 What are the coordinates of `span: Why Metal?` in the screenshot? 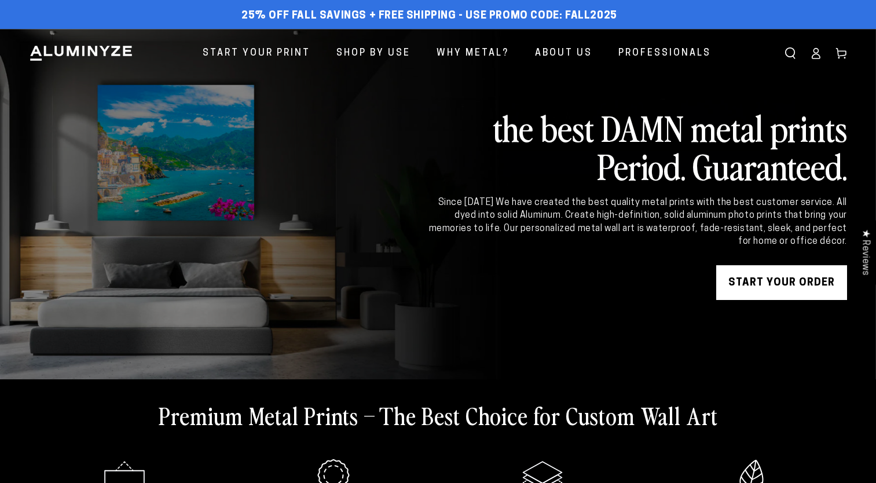 It's located at (472, 53).